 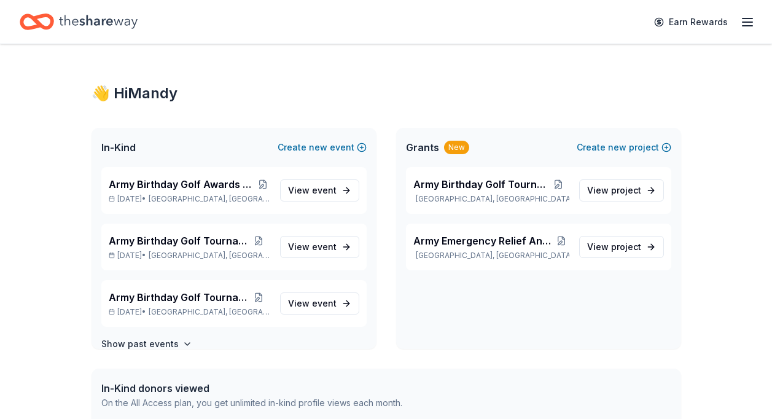 What do you see at coordinates (484, 241) in the screenshot?
I see `span: Army Emergency Relief Annual Giving Campaign` at bounding box center [484, 241].